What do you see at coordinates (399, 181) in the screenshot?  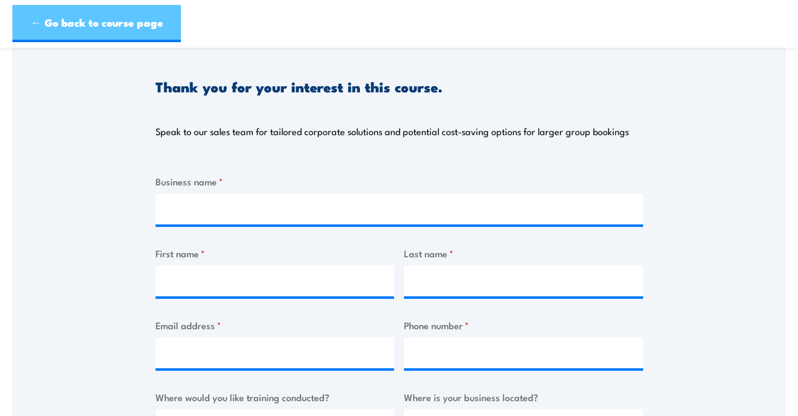 I see `label: Business name` at bounding box center [399, 181].